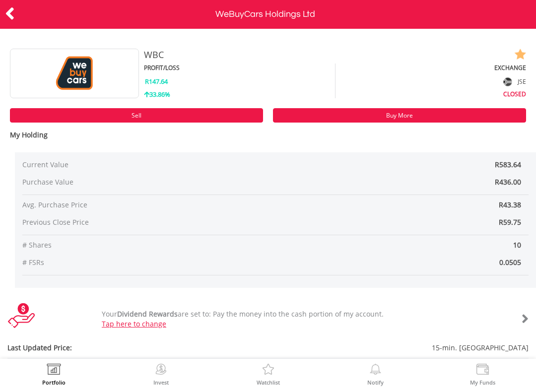 The height and width of the screenshot is (392, 536). I want to click on span: Avg. Purchase Price, so click(149, 205).